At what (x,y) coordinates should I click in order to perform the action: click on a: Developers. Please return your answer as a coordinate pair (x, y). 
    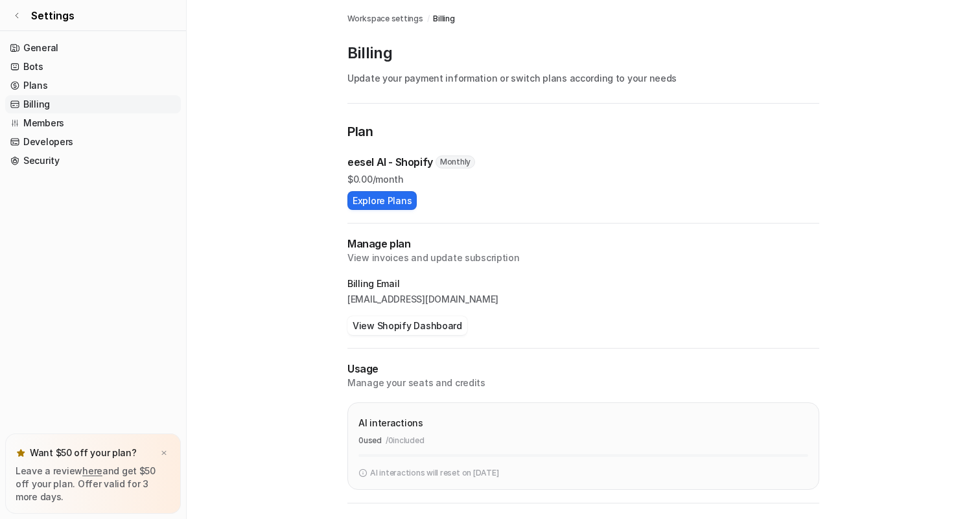
    Looking at the image, I should click on (92, 142).